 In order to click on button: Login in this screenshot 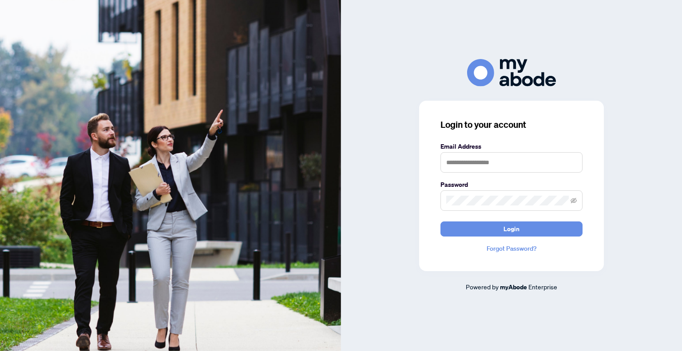, I will do `click(511, 229)`.